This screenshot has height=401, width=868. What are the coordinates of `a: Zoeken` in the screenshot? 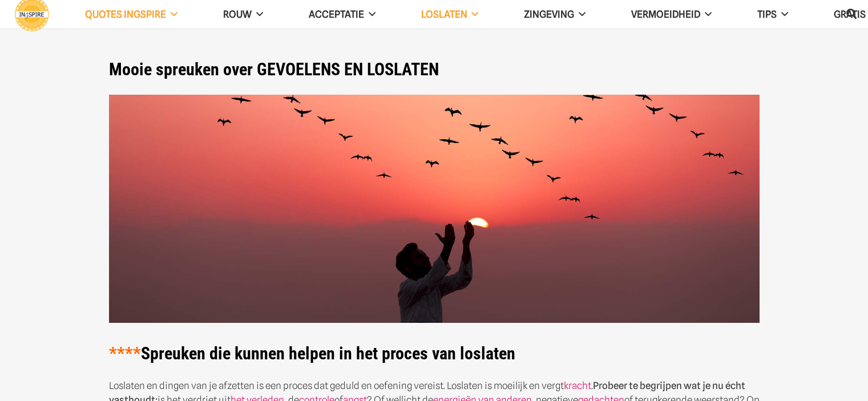 It's located at (851, 14).